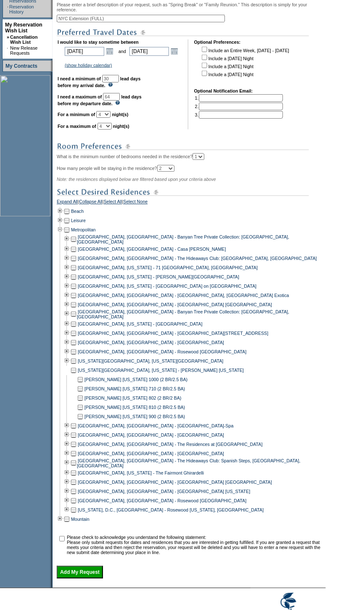  Describe the element at coordinates (98, 42) in the screenshot. I see `b: I would like to stay sometime between` at that location.